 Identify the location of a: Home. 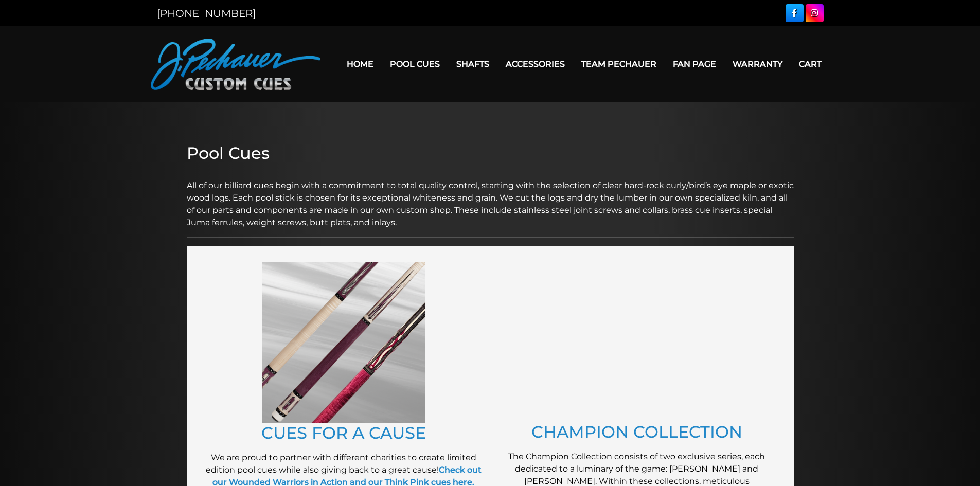
(360, 63).